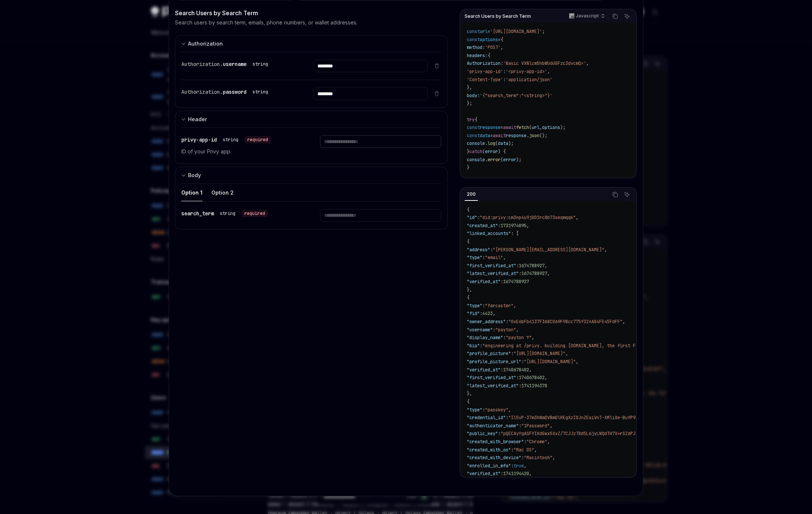  I want to click on span: "enrolled_in_mfa", so click(488, 466).